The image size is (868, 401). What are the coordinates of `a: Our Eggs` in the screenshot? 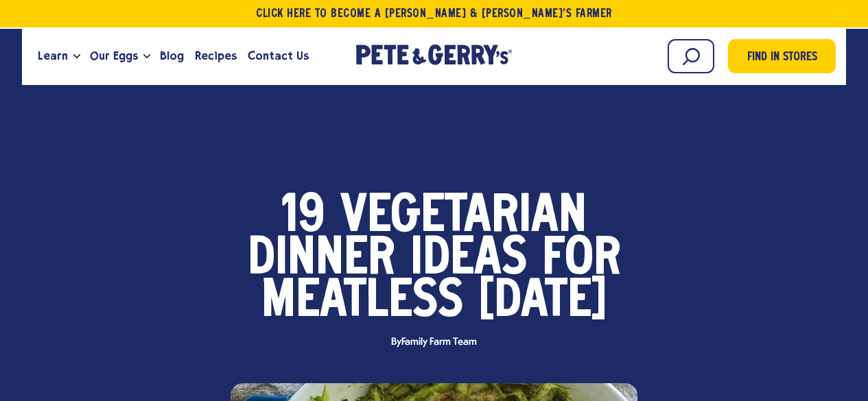 It's located at (114, 56).